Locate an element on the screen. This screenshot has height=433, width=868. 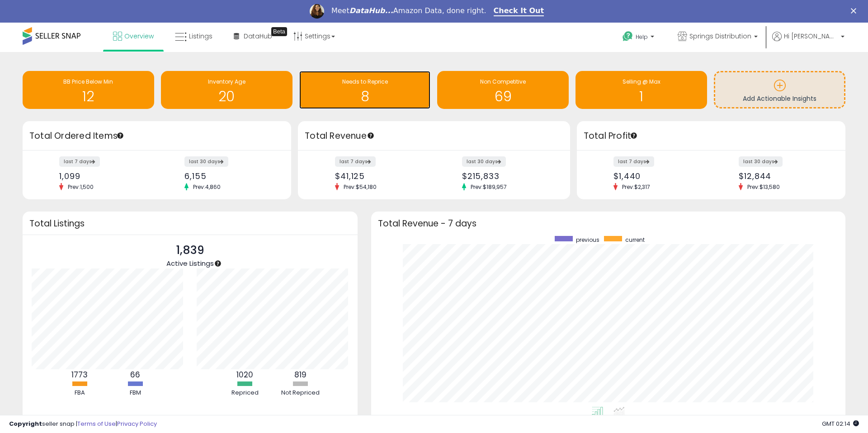
span: Selling @ Max is located at coordinates (642, 81).